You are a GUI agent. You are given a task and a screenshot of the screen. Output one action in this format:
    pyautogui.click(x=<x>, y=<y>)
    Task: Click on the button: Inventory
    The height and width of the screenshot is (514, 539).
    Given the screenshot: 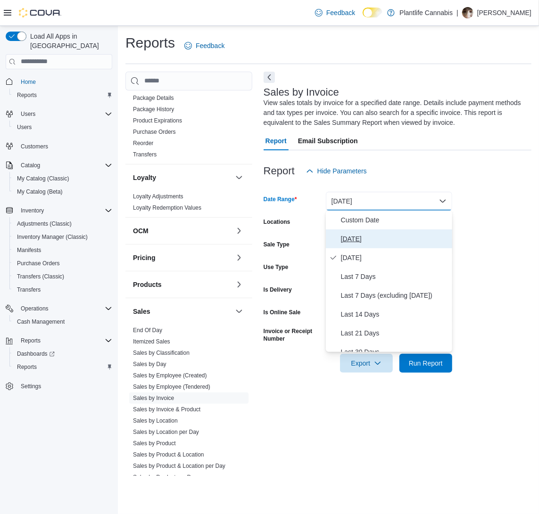 What is the action you would take?
    pyautogui.click(x=59, y=211)
    